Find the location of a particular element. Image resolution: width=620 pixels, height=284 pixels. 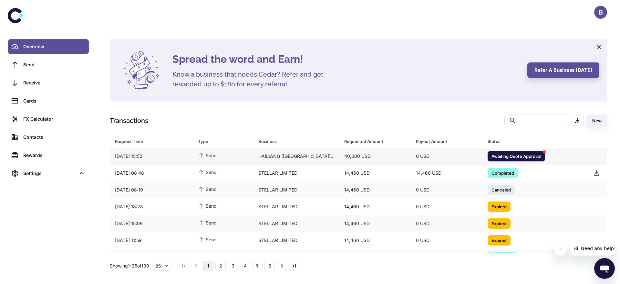

button: Go to page 5 is located at coordinates (257, 265).